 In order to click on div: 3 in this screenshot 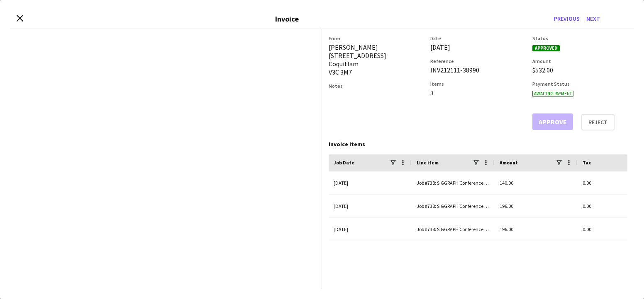, I will do `click(478, 93)`.